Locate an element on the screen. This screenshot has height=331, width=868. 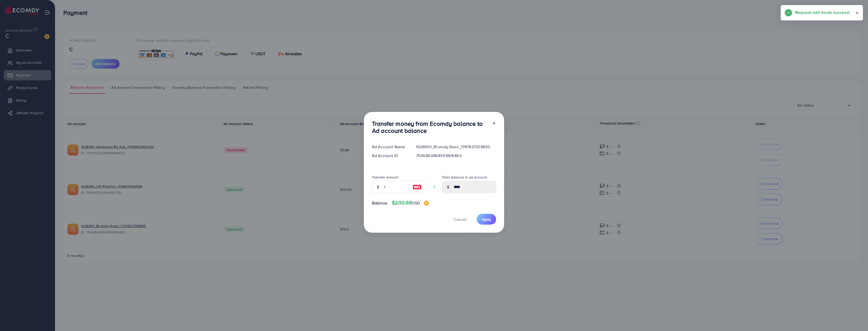
h5: Request add funds success! is located at coordinates (823, 13).